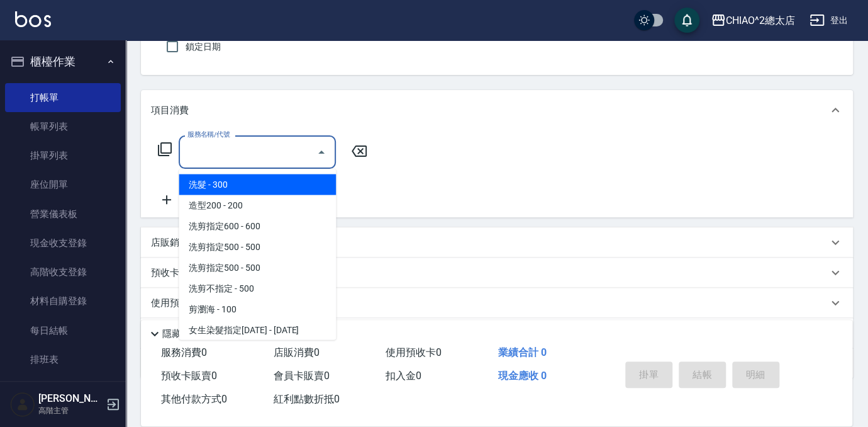 This screenshot has height=427, width=868. What do you see at coordinates (63, 243) in the screenshot?
I see `a: 現金收支登錄` at bounding box center [63, 243].